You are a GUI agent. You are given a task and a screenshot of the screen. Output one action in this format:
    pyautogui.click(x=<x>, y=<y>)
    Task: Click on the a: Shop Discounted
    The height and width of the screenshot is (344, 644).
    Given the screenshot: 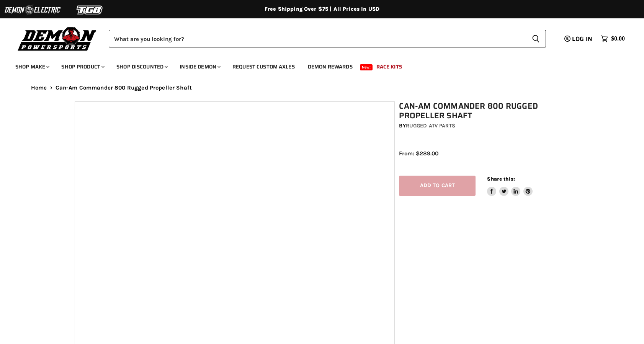 What is the action you would take?
    pyautogui.click(x=141, y=67)
    